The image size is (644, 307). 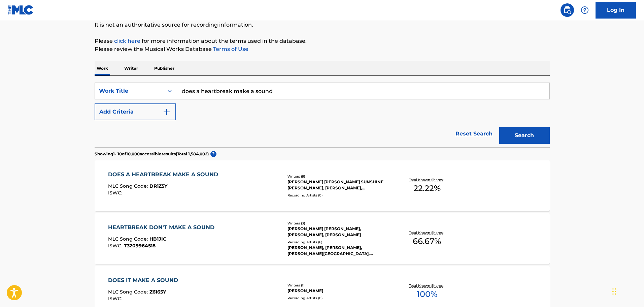 What do you see at coordinates (102, 69) in the screenshot?
I see `p: Work` at bounding box center [102, 69].